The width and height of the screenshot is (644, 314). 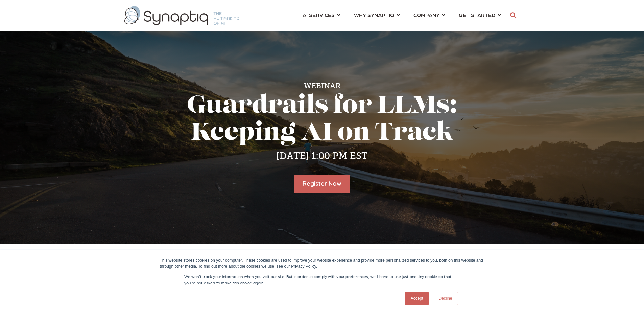 What do you see at coordinates (182, 15) in the screenshot?
I see `a: synaptiq logo-1` at bounding box center [182, 15].